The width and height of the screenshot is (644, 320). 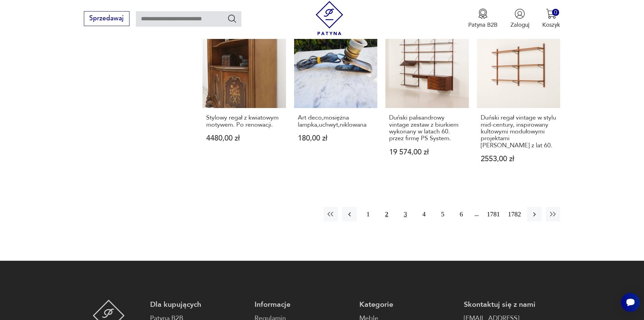 I want to click on button: 1781, so click(x=493, y=214).